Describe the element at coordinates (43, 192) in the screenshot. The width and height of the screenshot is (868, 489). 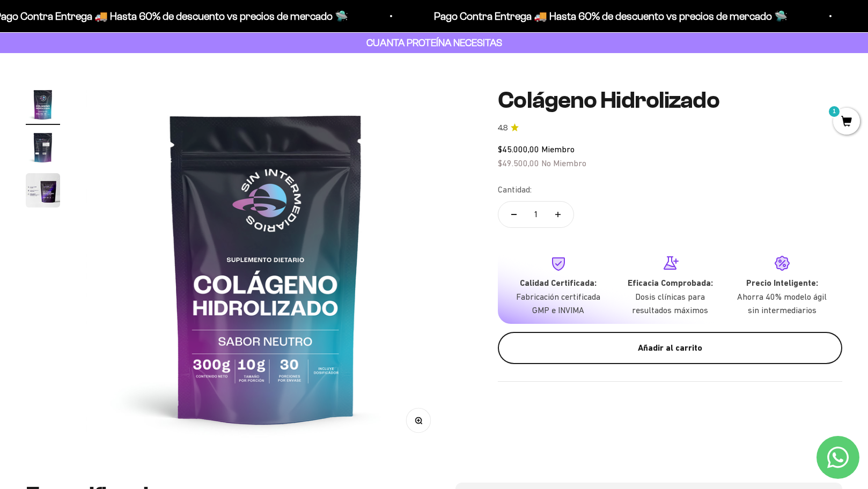
I see `button: Ir al artículo 3` at that location.